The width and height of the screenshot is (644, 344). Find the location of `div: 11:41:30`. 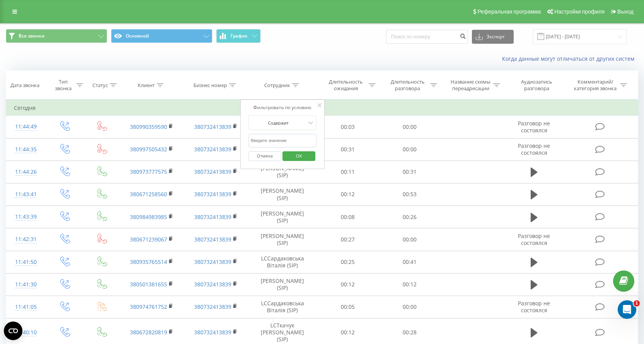

div: 11:41:30 is located at coordinates (26, 285).